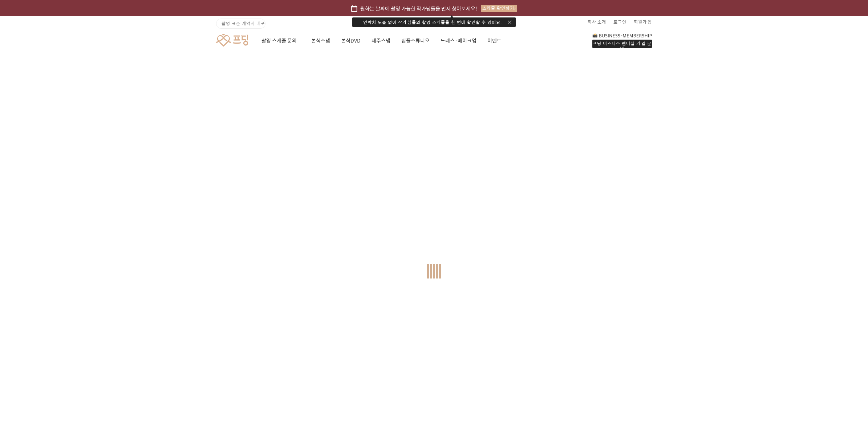 The height and width of the screenshot is (437, 868). I want to click on div: 연락처 노출 없이 작가님들의 촬영 스케줄을 한 번에 확인할 수 있어요., so click(434, 22).